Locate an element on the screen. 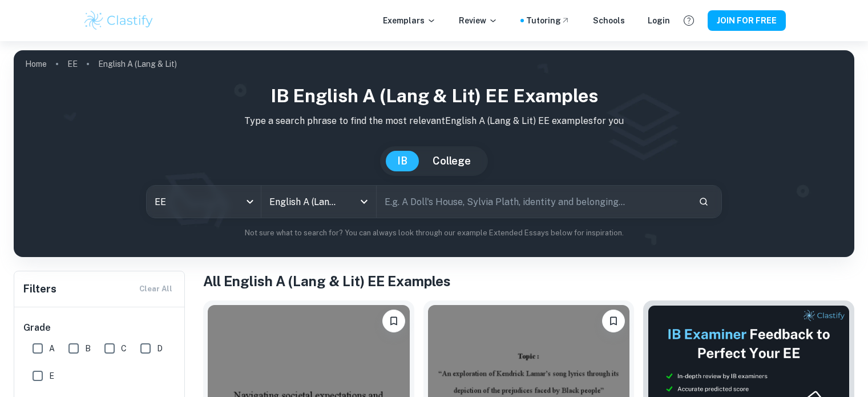 The width and height of the screenshot is (868, 397). a: Clastify logo is located at coordinates (119, 20).